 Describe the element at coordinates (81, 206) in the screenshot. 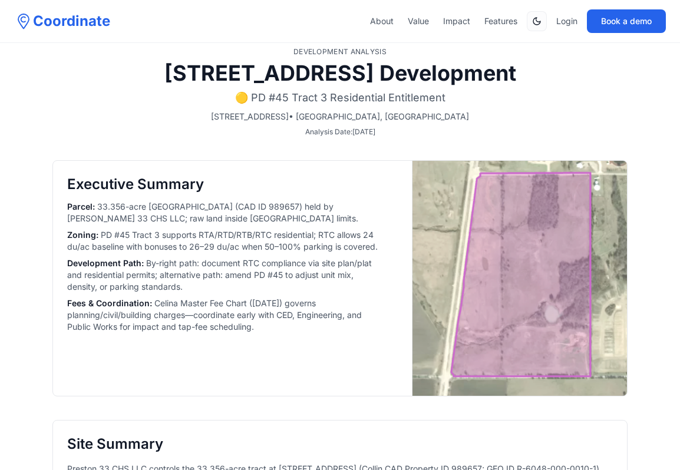

I see `span: Parcel :` at that location.